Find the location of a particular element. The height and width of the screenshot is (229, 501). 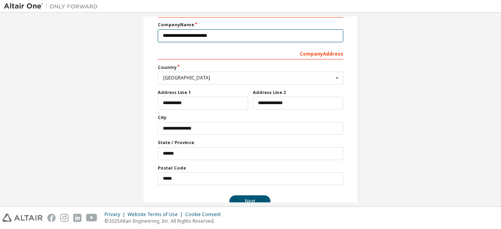

div: Website Terms of Use is located at coordinates (156, 214).